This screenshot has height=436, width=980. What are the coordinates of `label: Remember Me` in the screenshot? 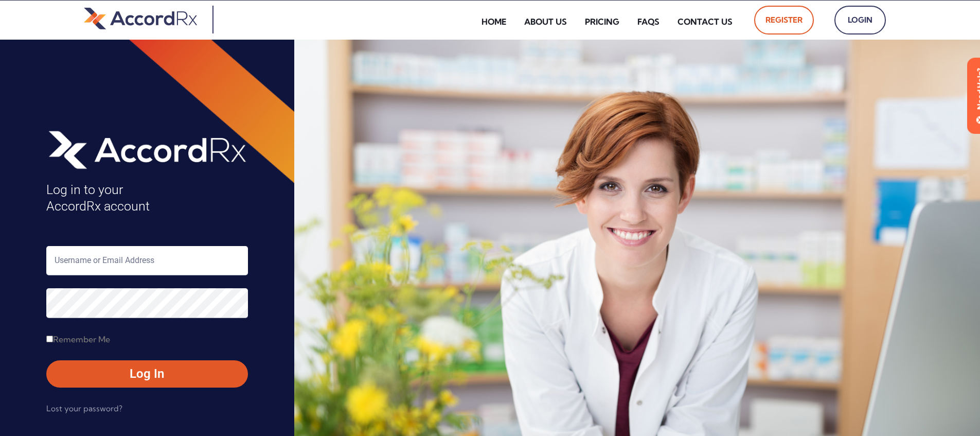 It's located at (78, 339).